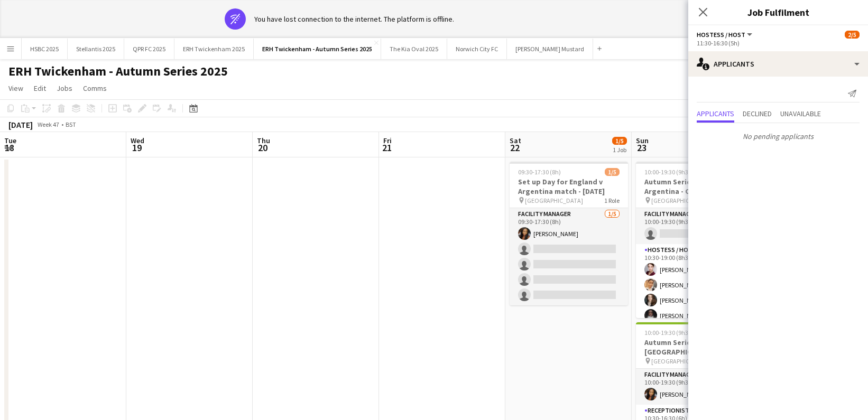 Image resolution: width=868 pixels, height=420 pixels. Describe the element at coordinates (539, 171) in the screenshot. I see `span: 09:30-17:30 (8h)` at that location.